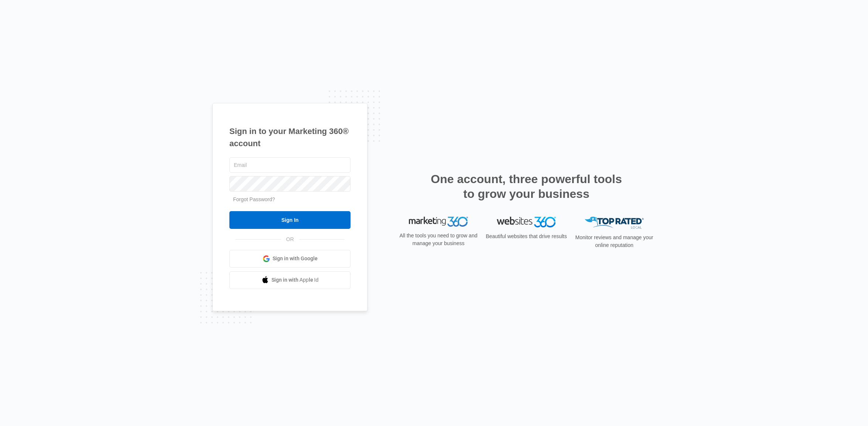 This screenshot has height=426, width=868. I want to click on a: Sign in with Google, so click(290, 259).